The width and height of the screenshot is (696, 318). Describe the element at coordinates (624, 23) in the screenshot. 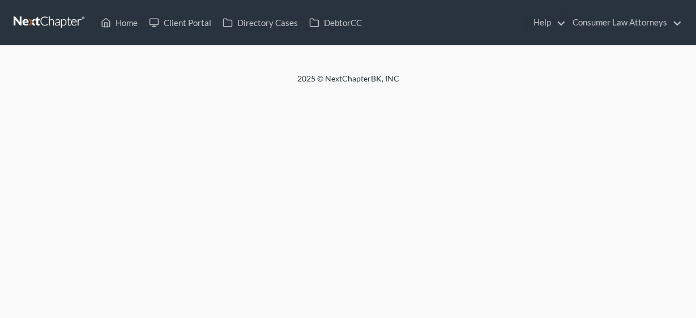

I see `a: Consumer Law Attorneys` at that location.